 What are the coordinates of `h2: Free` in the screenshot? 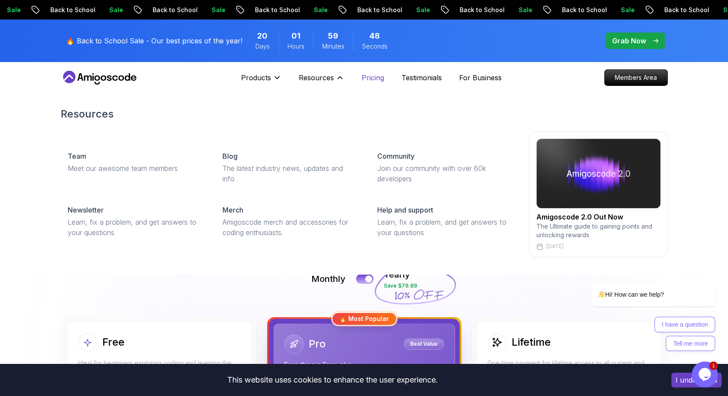 It's located at (113, 342).